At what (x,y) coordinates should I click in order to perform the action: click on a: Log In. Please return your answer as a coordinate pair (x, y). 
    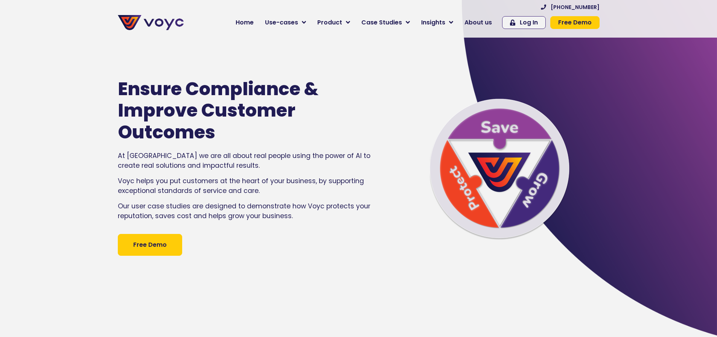
    Looking at the image, I should click on (524, 23).